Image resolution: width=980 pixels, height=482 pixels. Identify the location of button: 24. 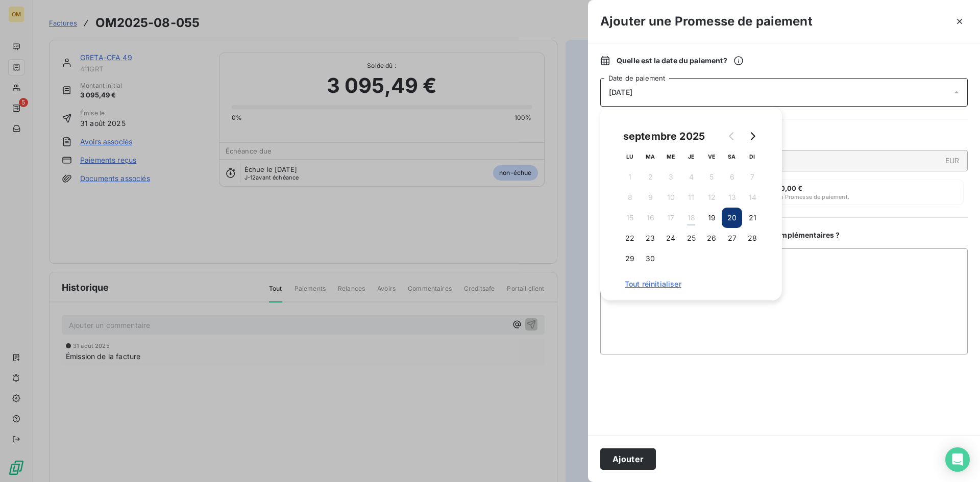
(671, 238).